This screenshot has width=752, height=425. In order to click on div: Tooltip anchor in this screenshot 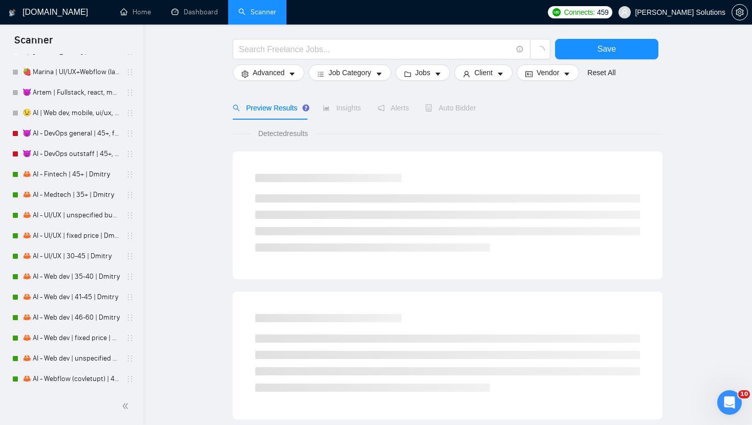, I will do `click(306, 108)`.